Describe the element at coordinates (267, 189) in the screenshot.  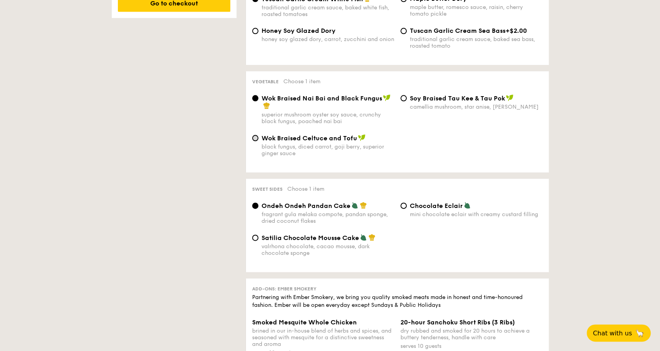
I see `span: Sweet sides` at that location.